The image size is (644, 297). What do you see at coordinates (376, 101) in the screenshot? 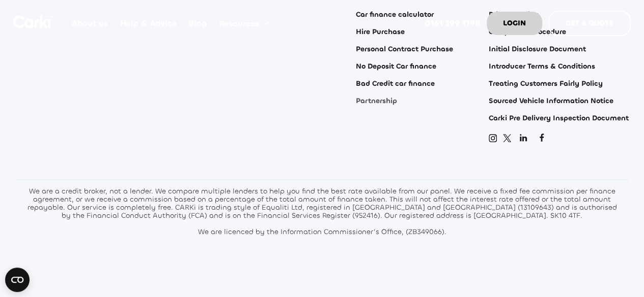
I see `a: Partnership` at bounding box center [376, 101].